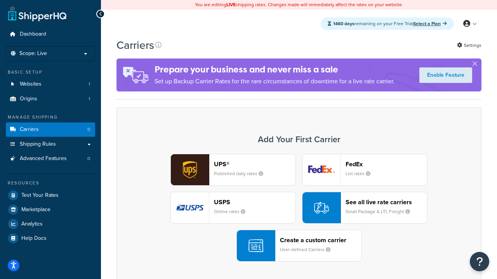  What do you see at coordinates (50, 144) in the screenshot?
I see `li: Shipping Rules` at bounding box center [50, 144].